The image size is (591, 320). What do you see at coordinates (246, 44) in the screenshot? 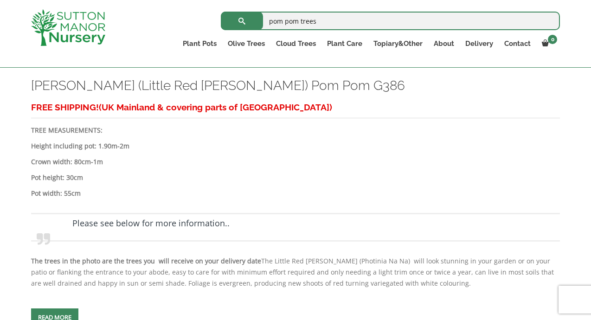
I see `a: Olive Trees` at bounding box center [246, 44].